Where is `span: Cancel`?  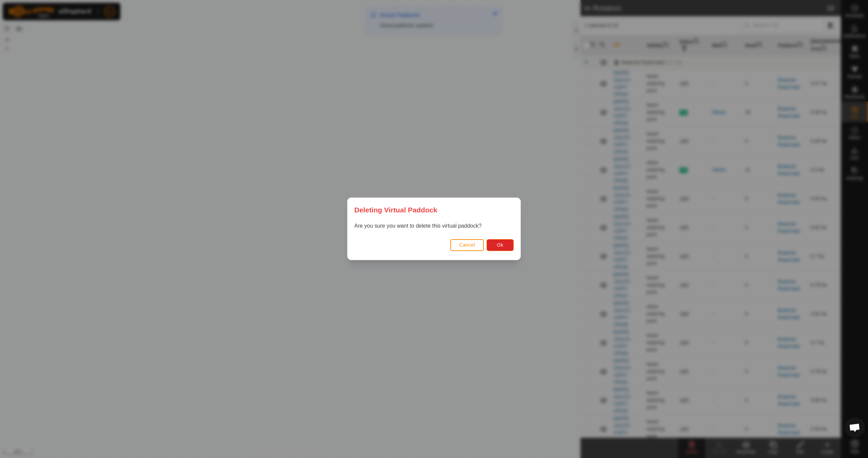 span: Cancel is located at coordinates (467, 245).